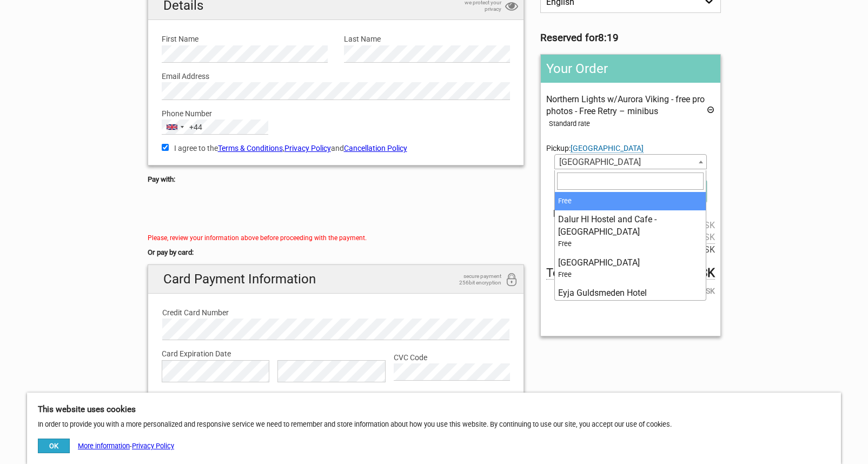 The height and width of the screenshot is (464, 868). What do you see at coordinates (609, 38) in the screenshot?
I see `strong: 8:19` at bounding box center [609, 38].